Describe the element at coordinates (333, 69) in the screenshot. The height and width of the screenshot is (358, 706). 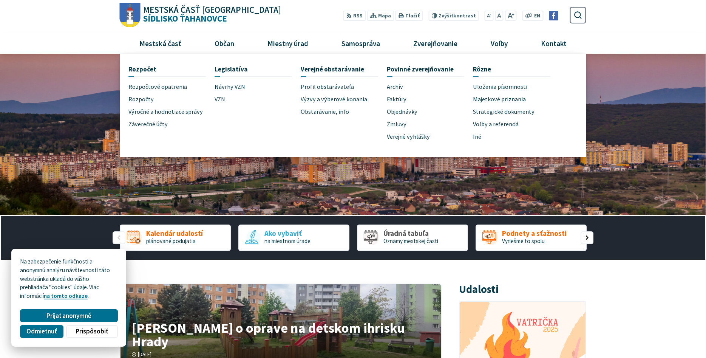
I see `span: Verejné obstarávanie` at that location.